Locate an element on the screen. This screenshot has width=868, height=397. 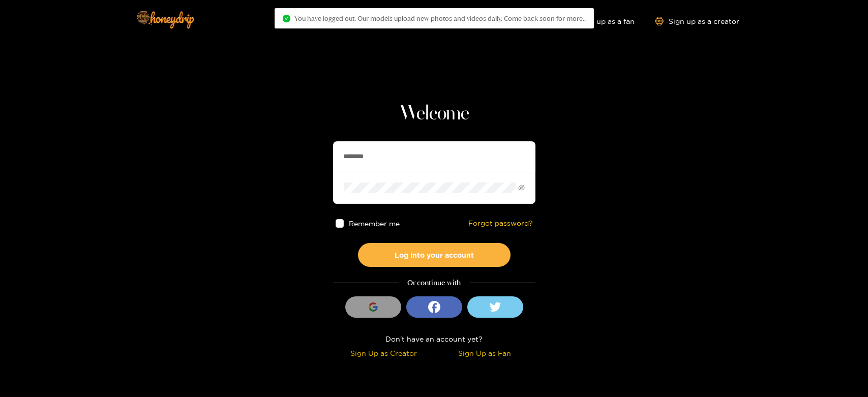
span: Remember me is located at coordinates (374, 223).